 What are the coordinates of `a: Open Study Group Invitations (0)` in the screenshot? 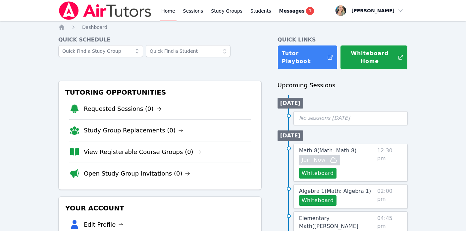 It's located at (137, 173).